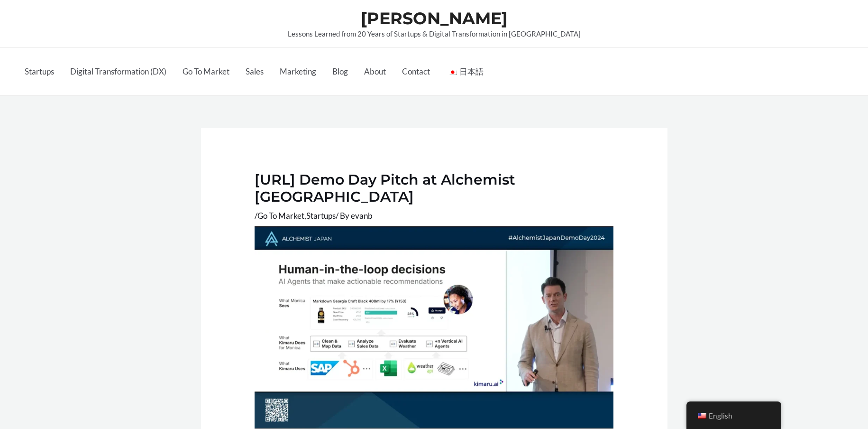  I want to click on a: About, so click(375, 72).